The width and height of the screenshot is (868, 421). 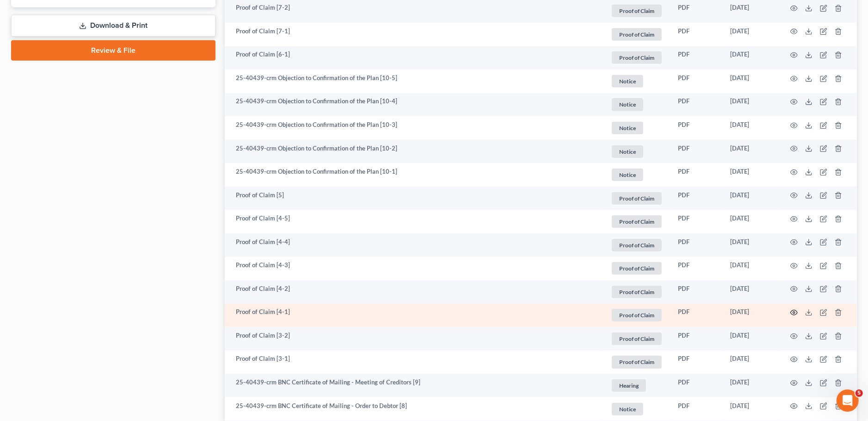 I want to click on td: Proof of Claim [3-1], so click(x=414, y=362).